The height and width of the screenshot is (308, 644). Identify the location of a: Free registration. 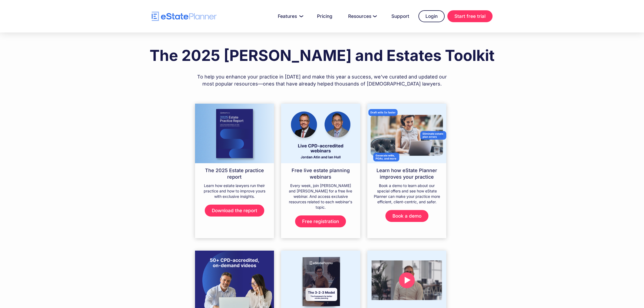
(320, 221).